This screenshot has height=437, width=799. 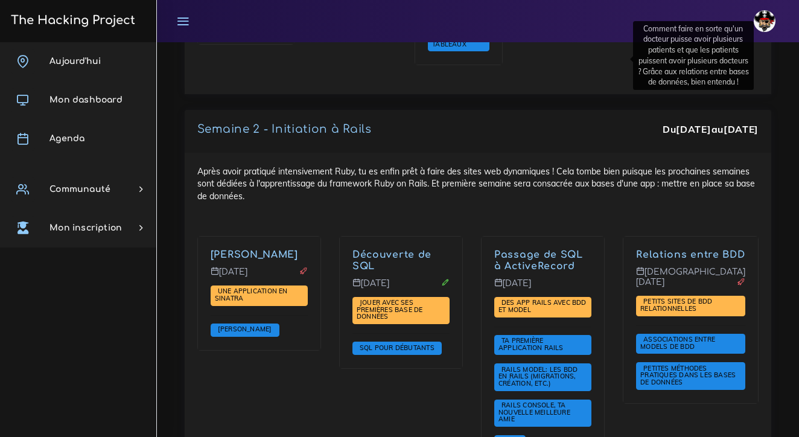 I want to click on span: Agenda, so click(x=67, y=138).